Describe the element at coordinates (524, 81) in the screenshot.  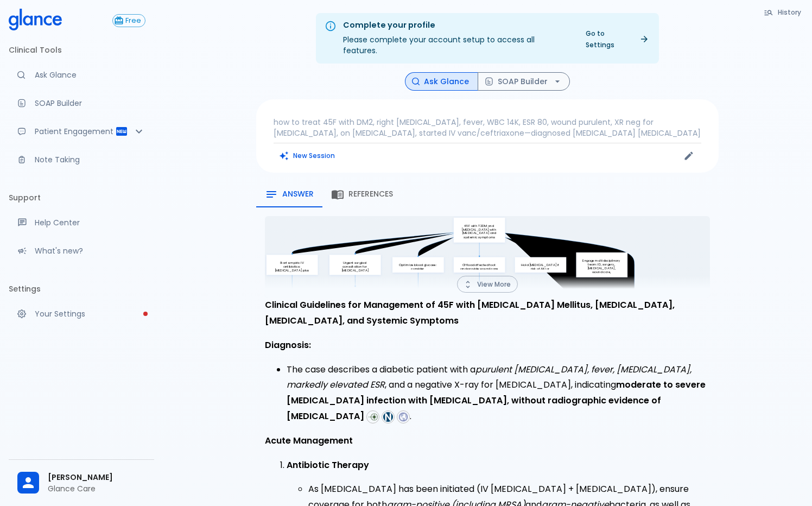
I see `button: SOAP Builder` at that location.